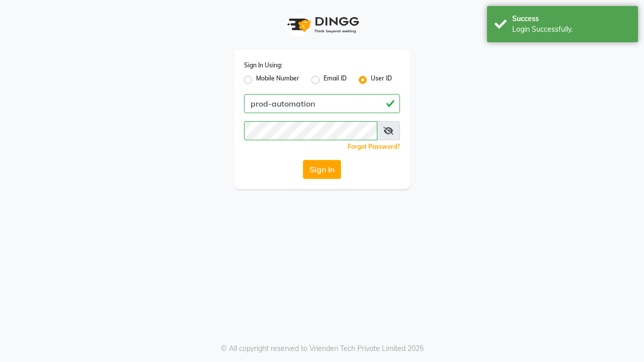  I want to click on label: Sign In Using:, so click(263, 65).